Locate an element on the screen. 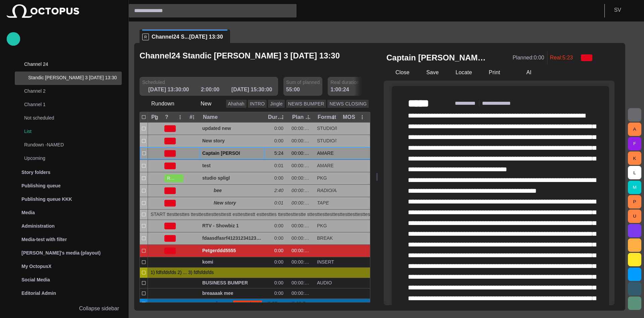 Image resolution: width=644 pixels, height=318 pixels. ul: main menu is located at coordinates (64, 167).